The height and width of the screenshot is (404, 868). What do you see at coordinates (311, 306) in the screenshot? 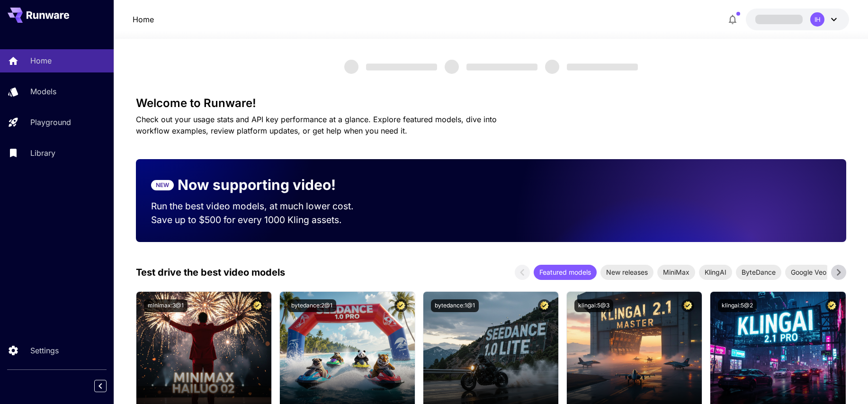
I see `button: bytedance:2@1` at bounding box center [311, 306].